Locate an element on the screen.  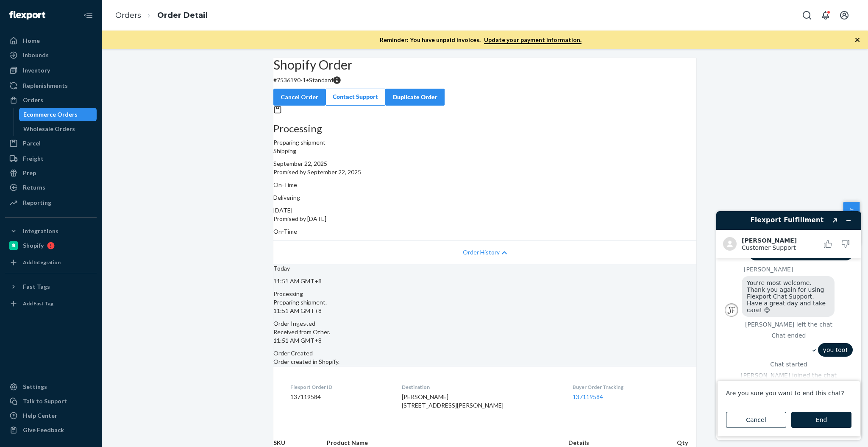
a: Update your payment information. is located at coordinates (533, 40).